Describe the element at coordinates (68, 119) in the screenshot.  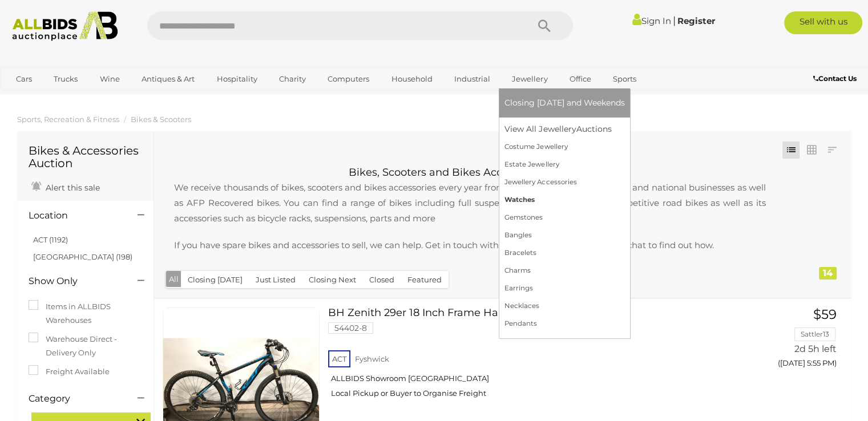
I see `a: Sports, Recreation & Fitness` at that location.